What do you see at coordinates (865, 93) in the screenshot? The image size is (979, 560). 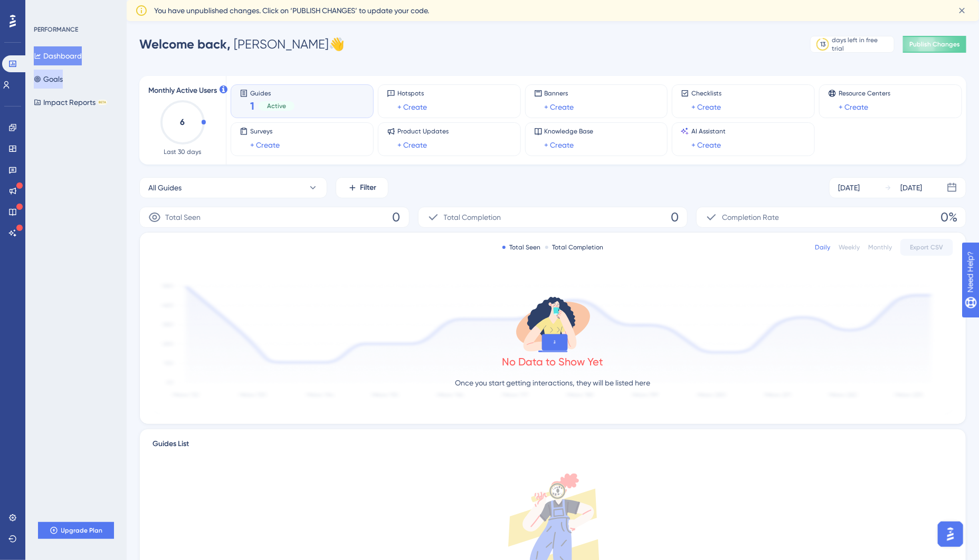 I see `span: Resource Centers` at bounding box center [865, 93].